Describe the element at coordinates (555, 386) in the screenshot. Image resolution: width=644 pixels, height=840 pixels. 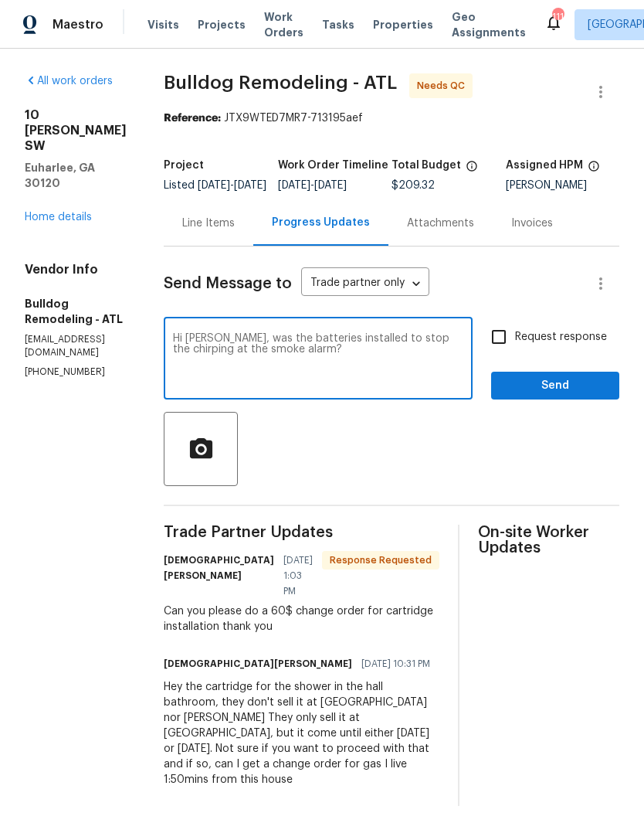
I see `span: Send` at that location.